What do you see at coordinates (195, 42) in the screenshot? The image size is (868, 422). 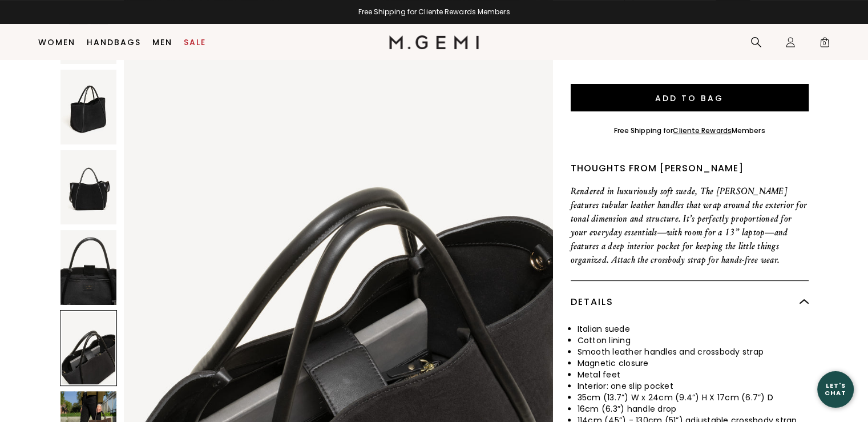 I see `a: Sale` at bounding box center [195, 42].